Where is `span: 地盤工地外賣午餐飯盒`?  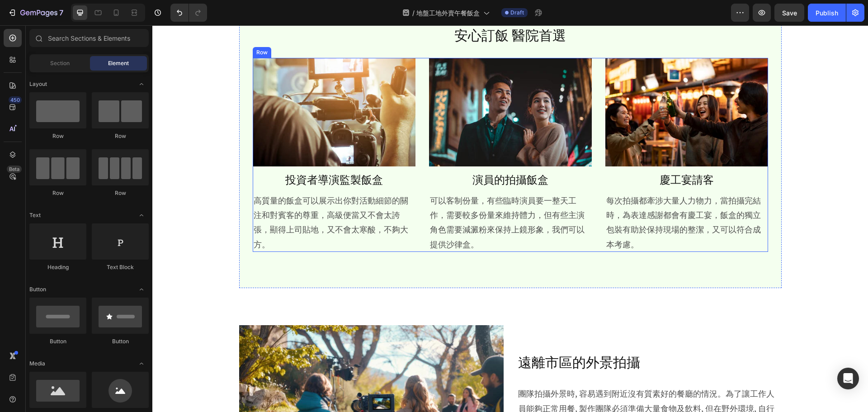 span: 地盤工地外賣午餐飯盒 is located at coordinates (448, 13).